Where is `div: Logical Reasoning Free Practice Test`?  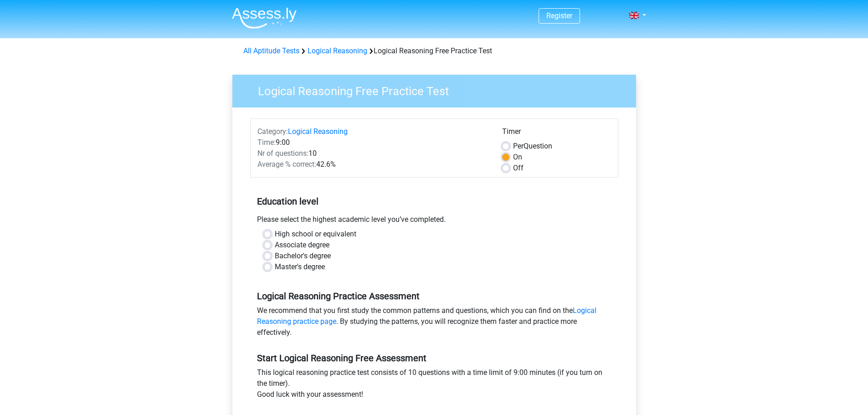 div: Logical Reasoning Free Practice Test is located at coordinates (434, 51).